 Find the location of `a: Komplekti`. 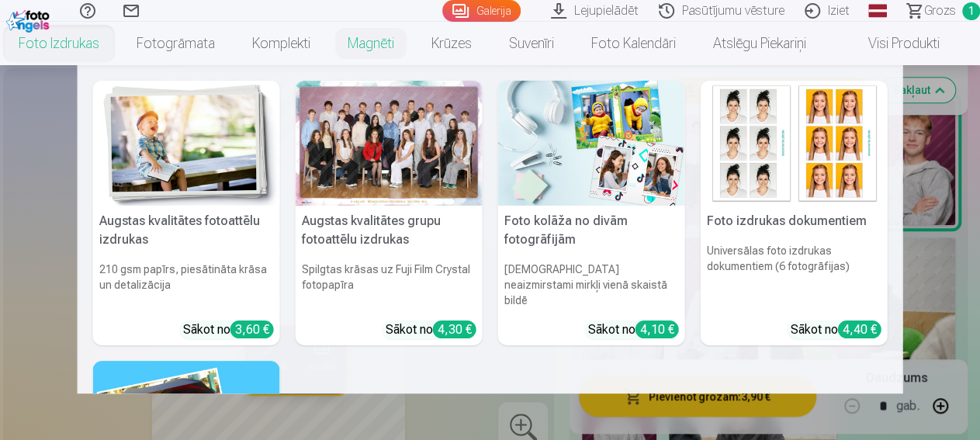

a: Komplekti is located at coordinates (281, 44).